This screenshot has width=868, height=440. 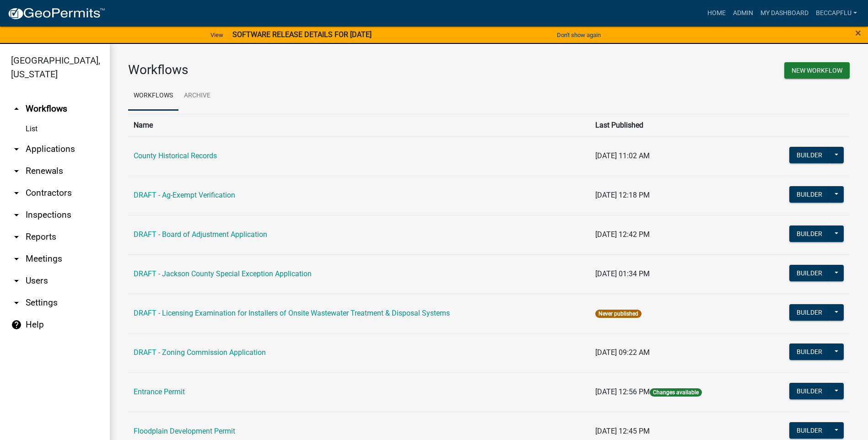 I want to click on button: Don't show again, so click(x=579, y=35).